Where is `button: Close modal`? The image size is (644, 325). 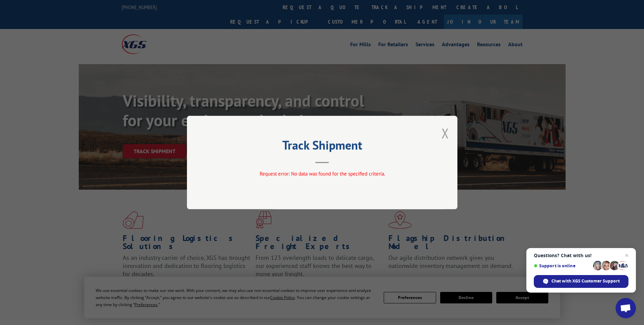 button: Close modal is located at coordinates (446, 133).